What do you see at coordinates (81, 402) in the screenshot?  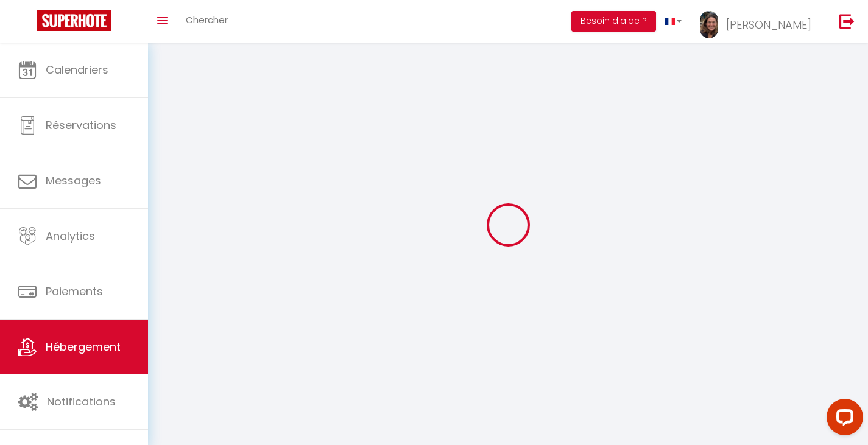 I see `span: Notifications` at bounding box center [81, 402].